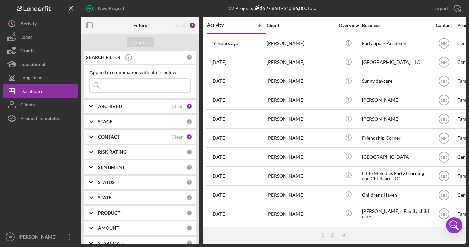  I want to click on b: RISK RATING, so click(112, 152).